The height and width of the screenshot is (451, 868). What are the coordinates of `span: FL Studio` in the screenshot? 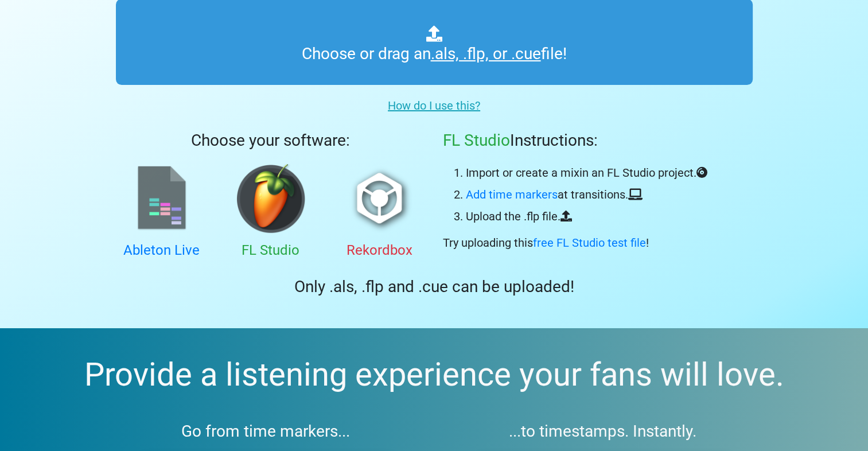 It's located at (476, 140).